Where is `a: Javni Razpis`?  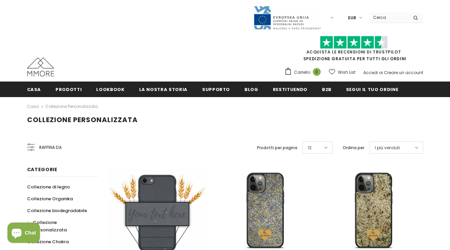 a: Javni Razpis is located at coordinates (287, 17).